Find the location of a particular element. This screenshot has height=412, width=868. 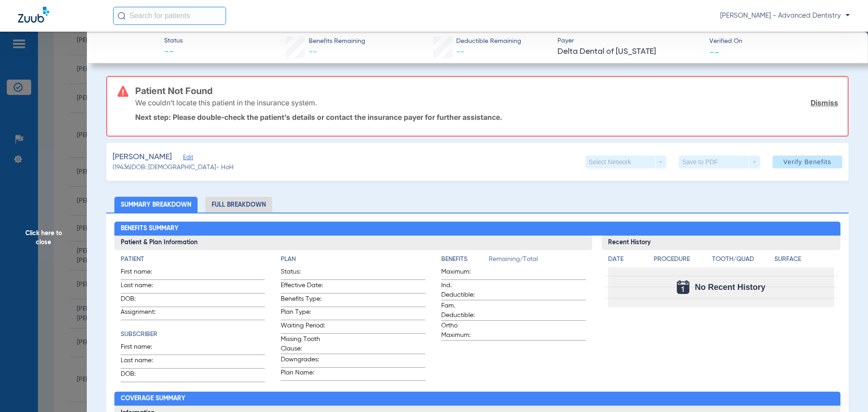

app-breakdown-title: Surface is located at coordinates (804, 261).